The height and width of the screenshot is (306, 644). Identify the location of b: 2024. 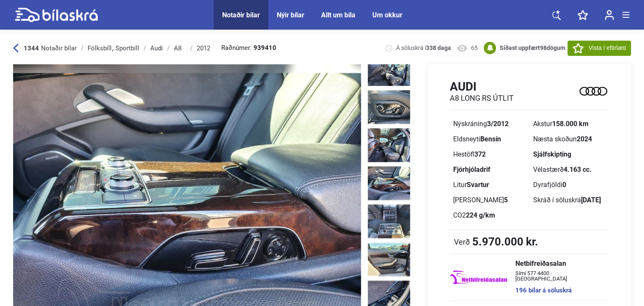
(585, 139).